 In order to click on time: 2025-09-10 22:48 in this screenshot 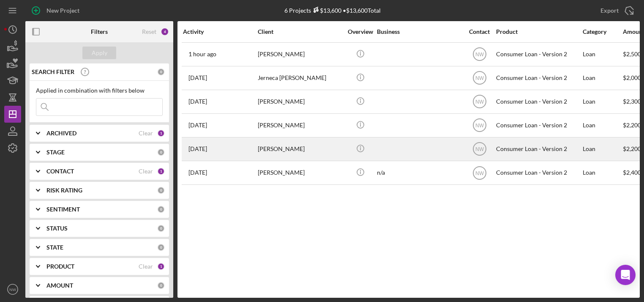, I will do `click(198, 173)`.